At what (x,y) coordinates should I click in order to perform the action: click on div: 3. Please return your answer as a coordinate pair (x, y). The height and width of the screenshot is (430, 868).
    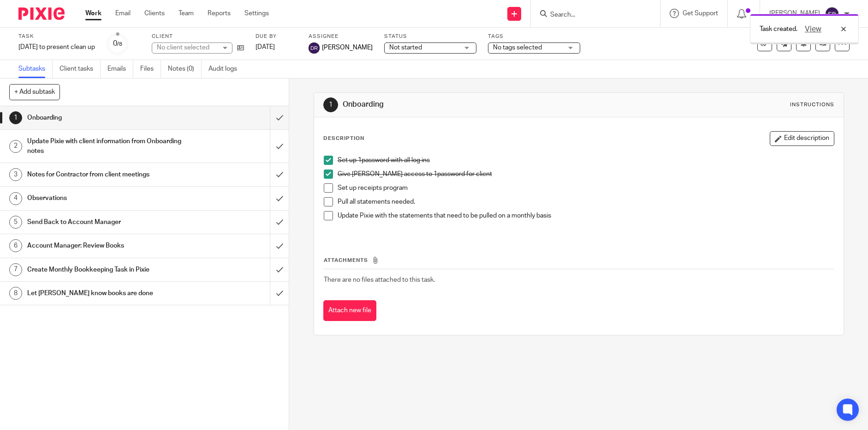
    Looking at the image, I should click on (16, 175).